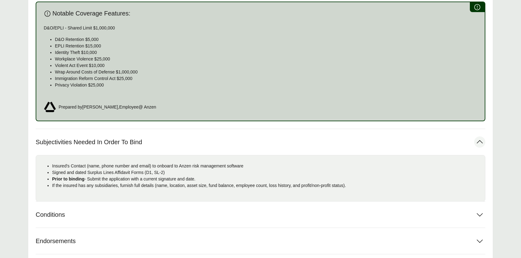 This screenshot has height=258, width=521. Describe the element at coordinates (261, 215) in the screenshot. I see `button: Conditions` at that location.